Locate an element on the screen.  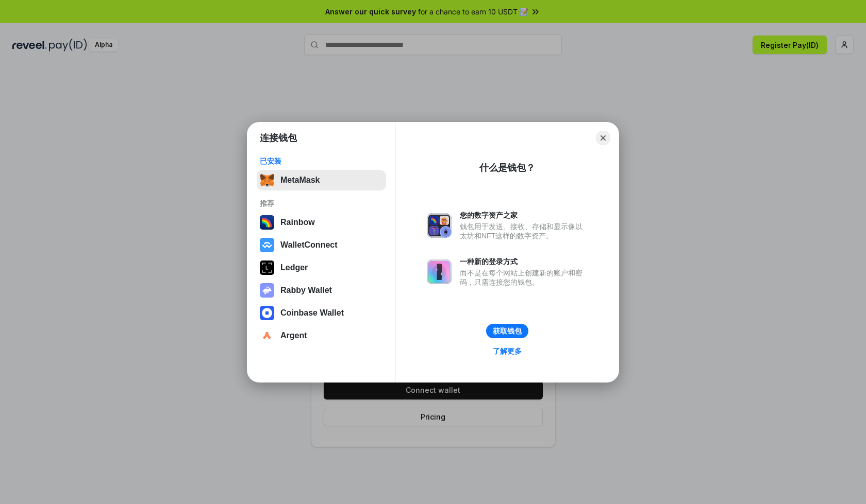
div: Argent is located at coordinates (294, 336).